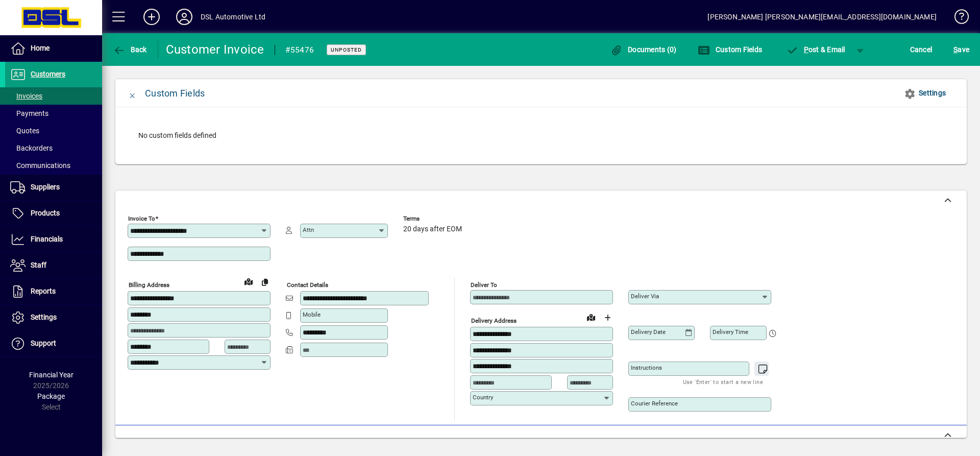 This screenshot has width=980, height=456. I want to click on a: Home, so click(54, 49).